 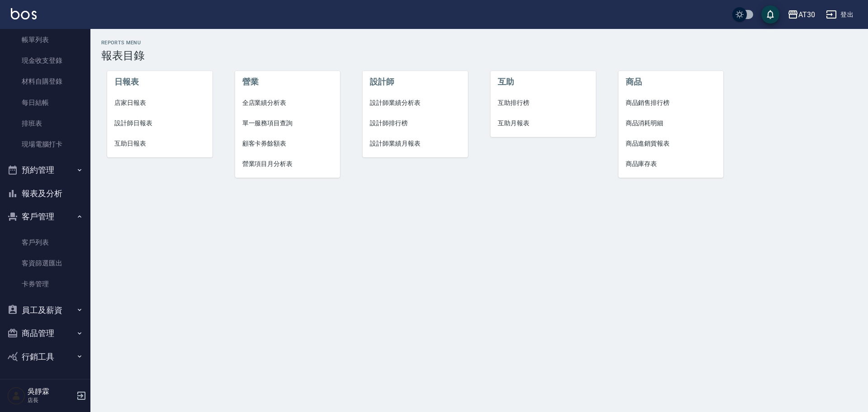 What do you see at coordinates (771, 14) in the screenshot?
I see `button: save` at bounding box center [771, 14].